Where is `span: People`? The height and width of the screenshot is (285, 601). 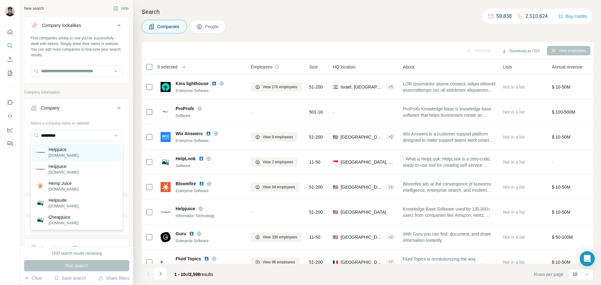 span: People is located at coordinates (212, 27).